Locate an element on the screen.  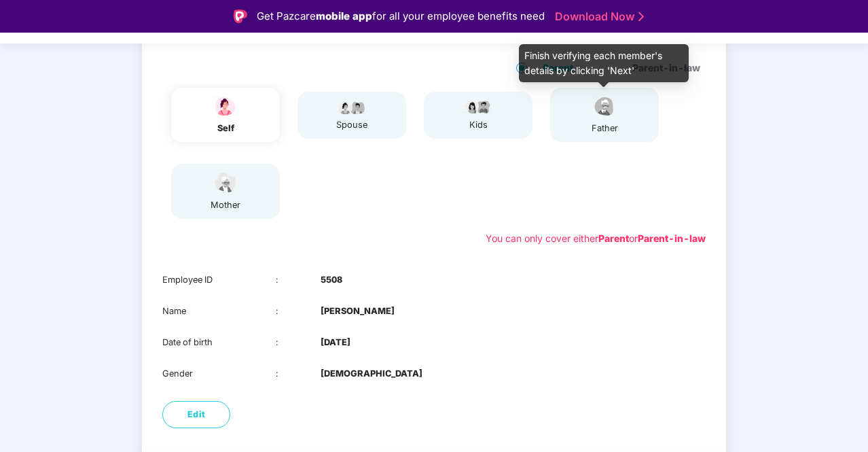
div: mother is located at coordinates (226, 205).